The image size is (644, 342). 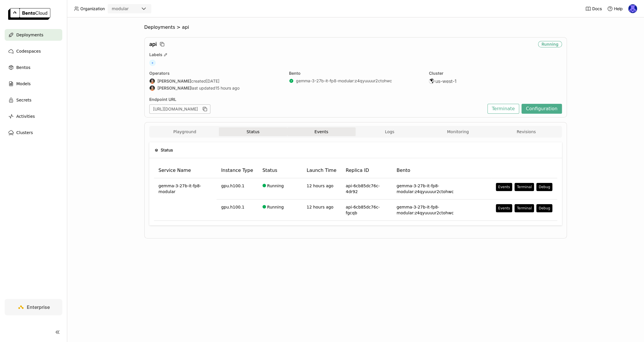 What do you see at coordinates (253, 132) in the screenshot?
I see `button: Status` at bounding box center [253, 132].